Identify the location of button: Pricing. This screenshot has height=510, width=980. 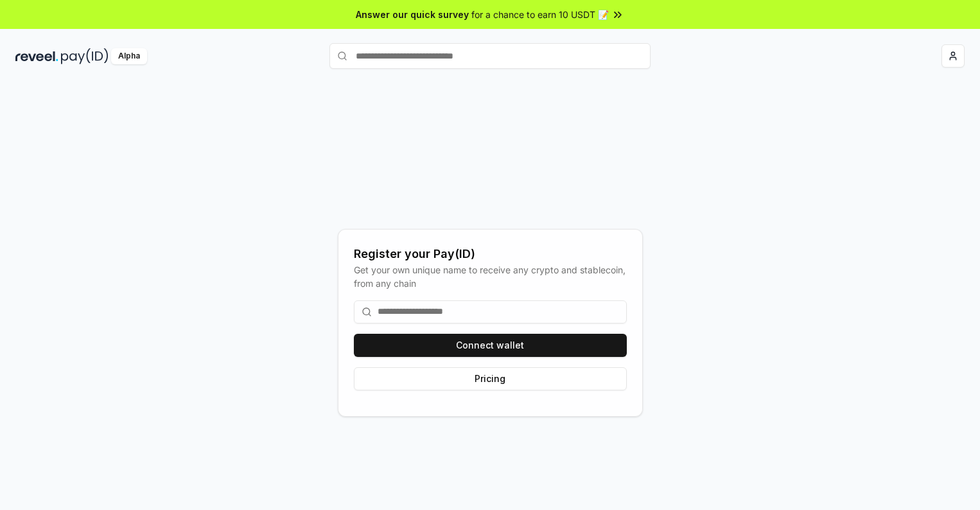
(490, 379).